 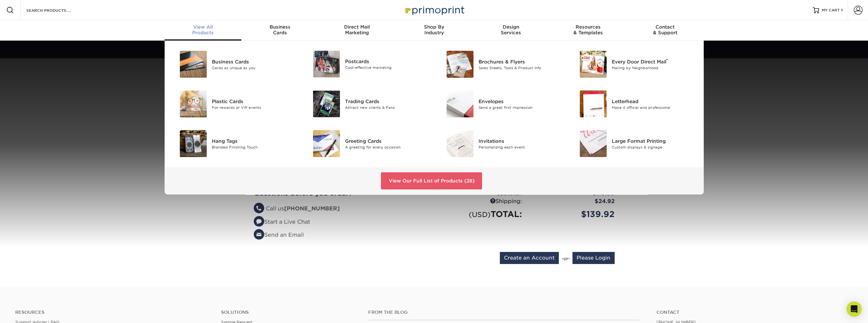 What do you see at coordinates (520, 68) in the screenshot?
I see `div: Sales Sheets, Tools & Product Info` at bounding box center [520, 68].